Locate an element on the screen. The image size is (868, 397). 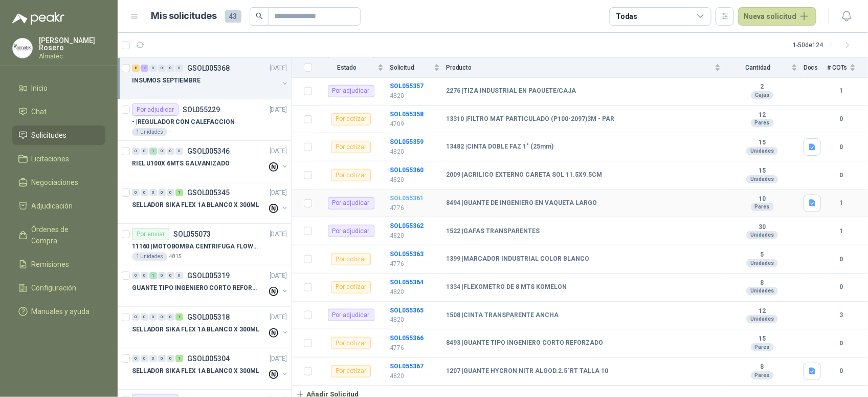
th: Cantidad is located at coordinates (765, 68).